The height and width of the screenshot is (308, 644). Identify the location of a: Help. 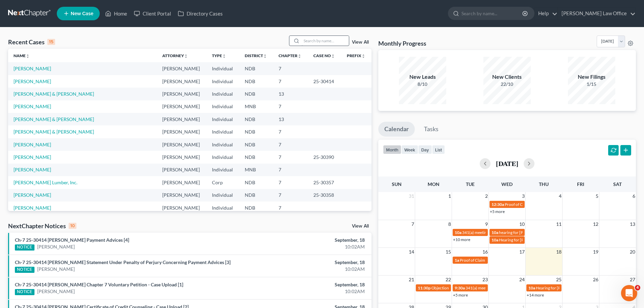
(546, 14).